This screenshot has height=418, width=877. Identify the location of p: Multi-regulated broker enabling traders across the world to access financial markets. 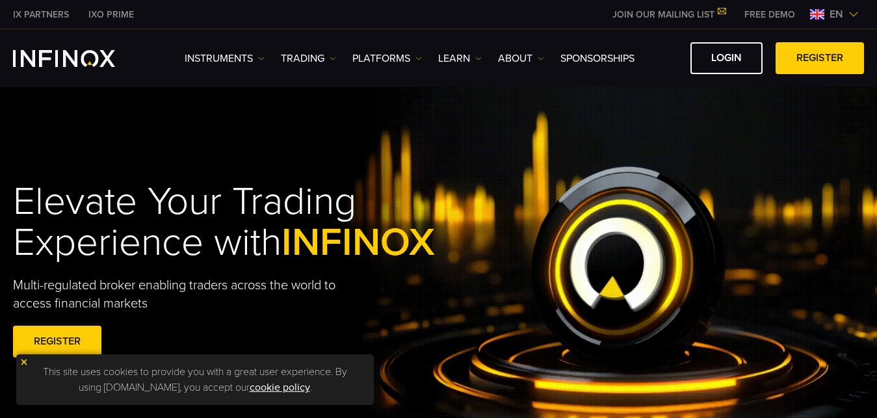
(193, 295).